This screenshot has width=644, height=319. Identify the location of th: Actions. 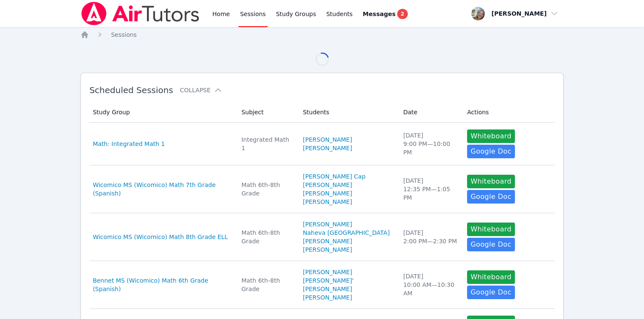
(508, 112).